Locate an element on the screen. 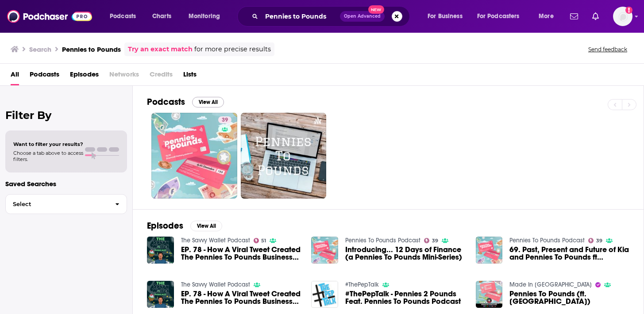 The height and width of the screenshot is (314, 644). img: Introducing... 12 Days of Finance (a Pennies To Pounds Mini-Series) is located at coordinates (324, 250).